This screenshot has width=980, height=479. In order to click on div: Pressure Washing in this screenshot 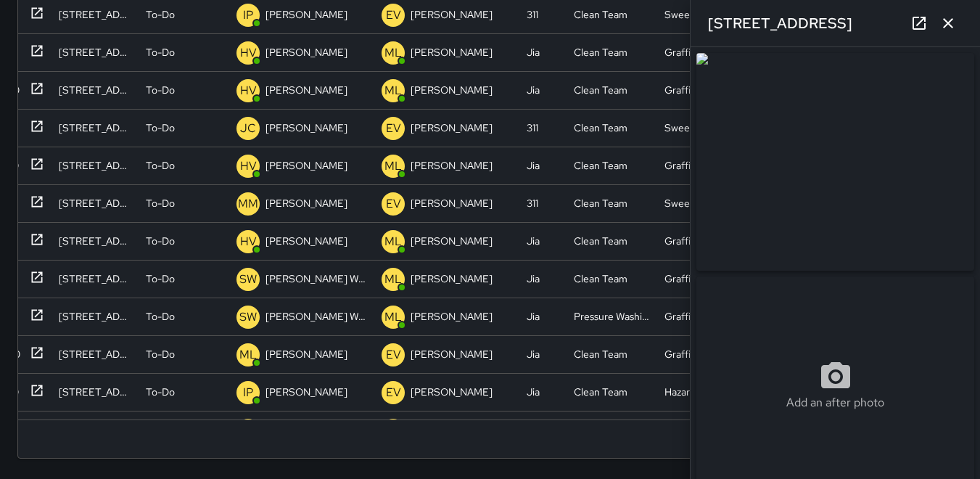, I will do `click(611, 316)`.